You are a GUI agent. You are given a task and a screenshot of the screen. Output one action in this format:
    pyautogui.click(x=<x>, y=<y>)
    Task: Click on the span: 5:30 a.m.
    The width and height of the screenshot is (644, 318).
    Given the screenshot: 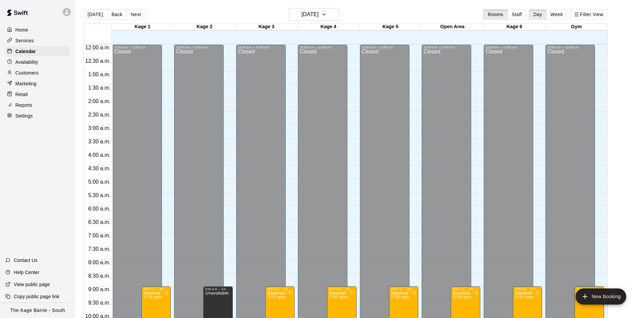 What is the action you would take?
    pyautogui.click(x=99, y=195)
    